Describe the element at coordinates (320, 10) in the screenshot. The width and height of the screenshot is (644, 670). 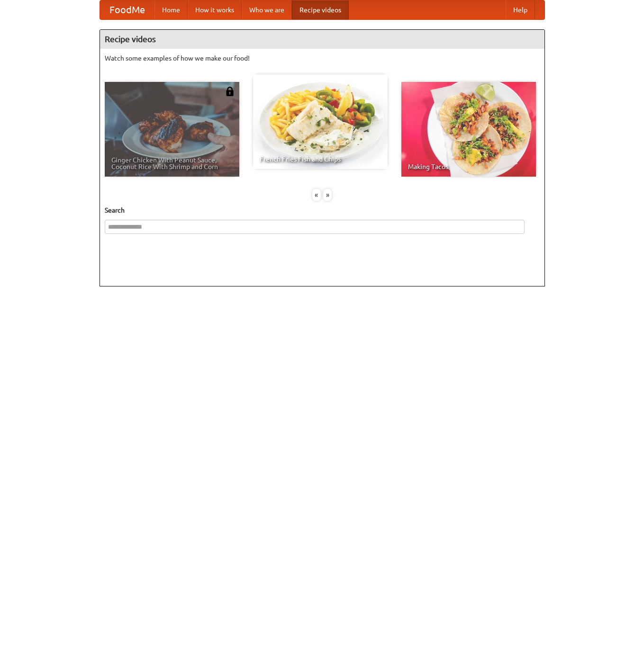
I see `a: Recipe videos` at that location.